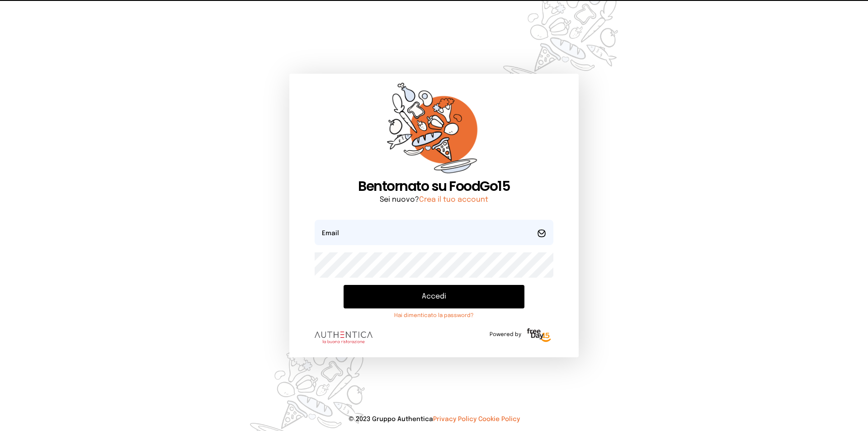  I want to click on h1: Bentornato su FoodGo15, so click(434, 186).